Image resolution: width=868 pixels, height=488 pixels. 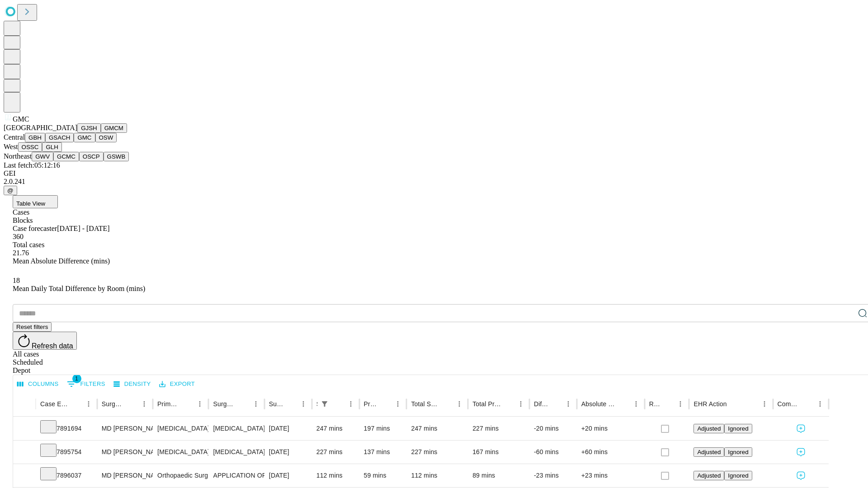 I want to click on div: +20 mins, so click(x=611, y=428).